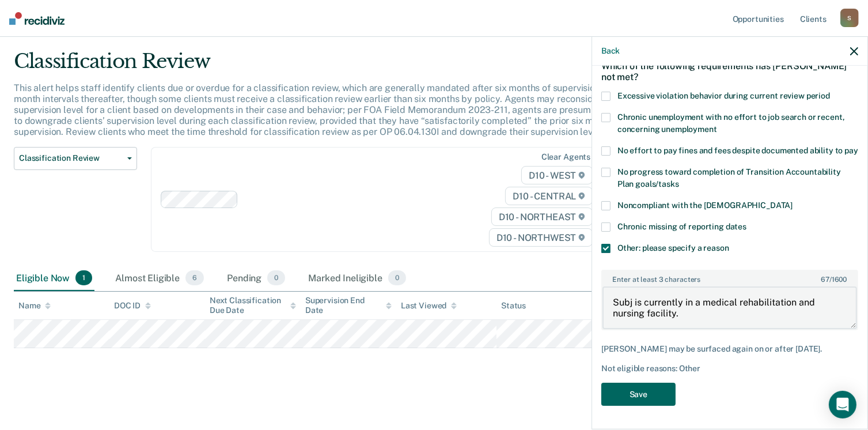 Image resolution: width=868 pixels, height=430 pixels. What do you see at coordinates (195, 278) in the screenshot?
I see `span: 6` at bounding box center [195, 278].